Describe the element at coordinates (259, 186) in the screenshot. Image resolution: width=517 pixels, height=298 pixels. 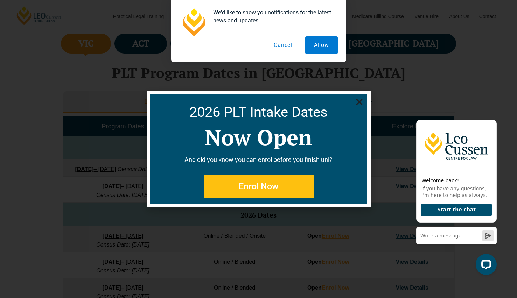
I see `span: Enrol Now` at that location.